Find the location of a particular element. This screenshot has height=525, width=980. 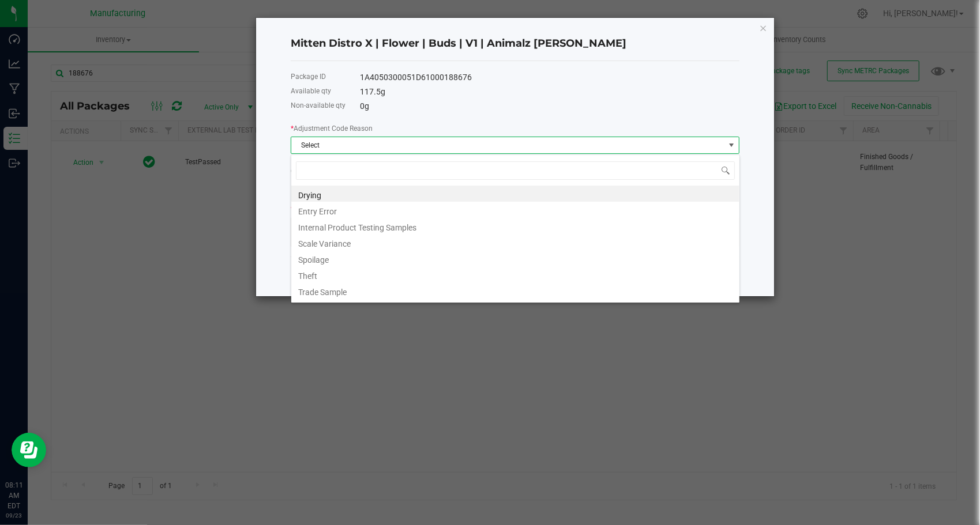

label: Adjustment Code Reason is located at coordinates (332, 129).